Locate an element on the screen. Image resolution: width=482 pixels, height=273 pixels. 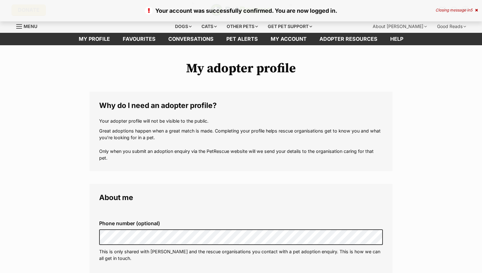
div: Get pet support is located at coordinates (290, 26).